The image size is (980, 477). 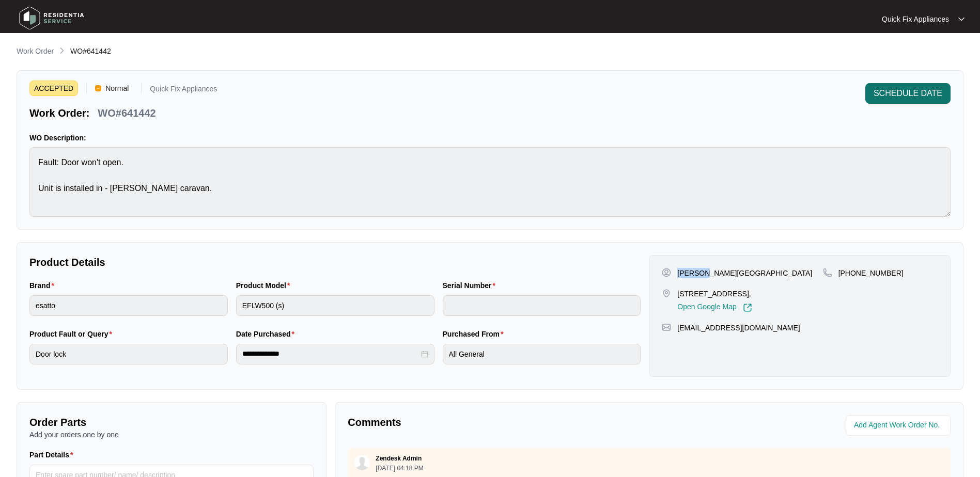 I want to click on p: Add your orders one by one, so click(x=171, y=435).